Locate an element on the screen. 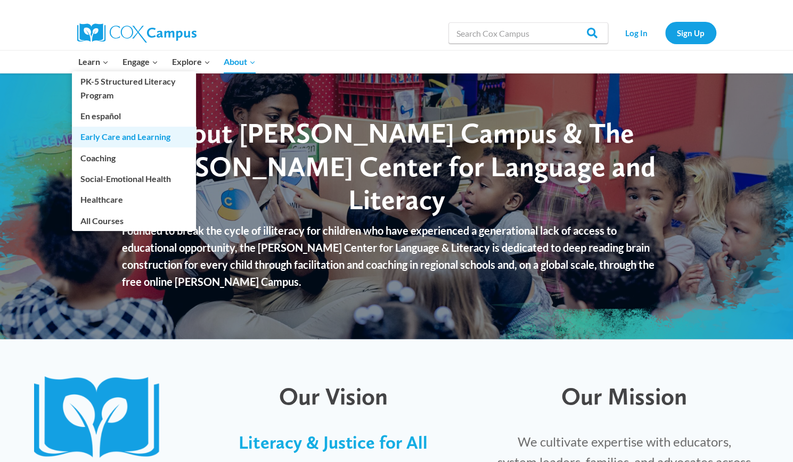  p: Founded to break the cycle of illiteracy for children who have experienced a generational lack of... is located at coordinates (396, 256).